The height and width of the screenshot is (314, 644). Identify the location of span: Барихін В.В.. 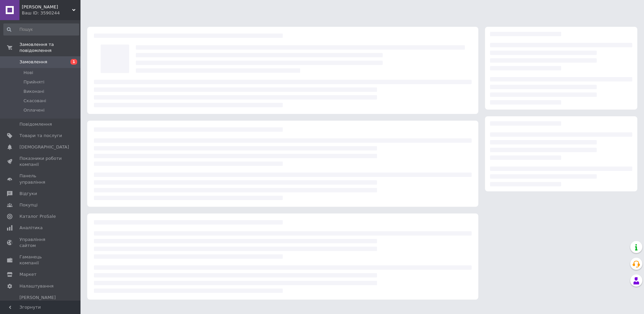
(47, 7).